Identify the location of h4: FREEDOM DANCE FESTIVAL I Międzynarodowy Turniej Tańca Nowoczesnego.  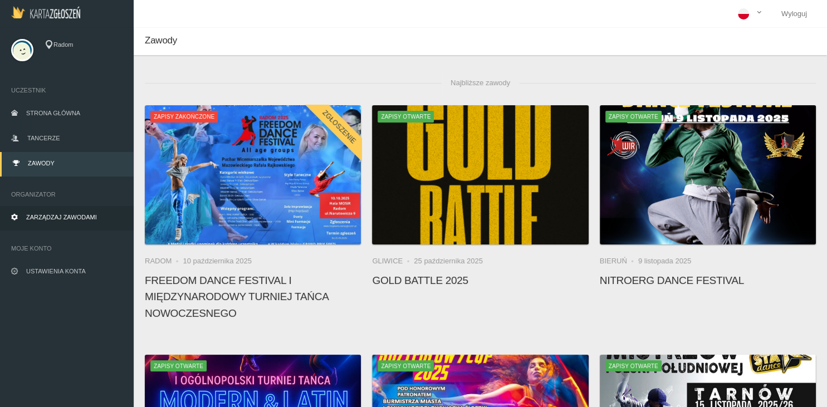
(253, 297).